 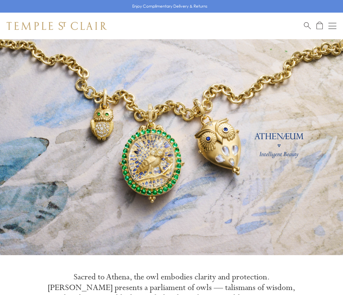 What do you see at coordinates (333, 26) in the screenshot?
I see `button: Open navigation` at bounding box center [333, 26].